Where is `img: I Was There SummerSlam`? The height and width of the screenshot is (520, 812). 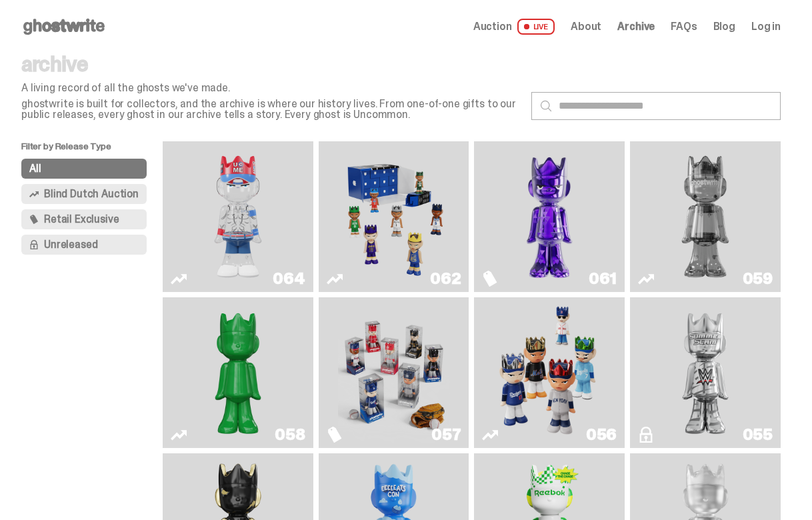
img: I Was There SummerSlam is located at coordinates (705, 372).